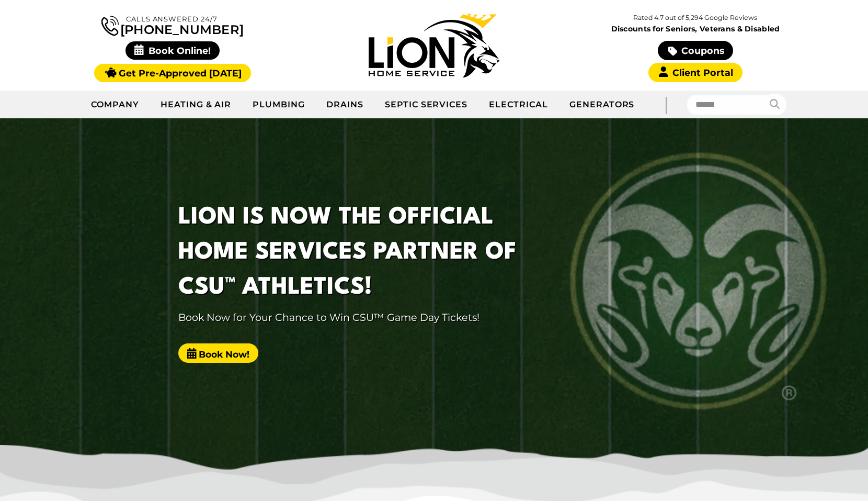  I want to click on a: Electrical, so click(519, 105).